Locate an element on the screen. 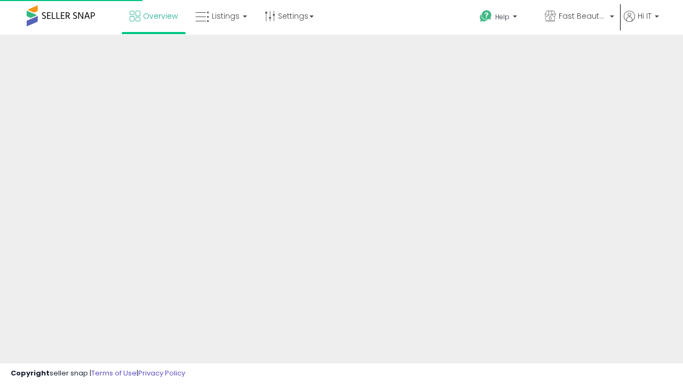 Image resolution: width=683 pixels, height=384 pixels. a: Privacy Policy is located at coordinates (162, 373).